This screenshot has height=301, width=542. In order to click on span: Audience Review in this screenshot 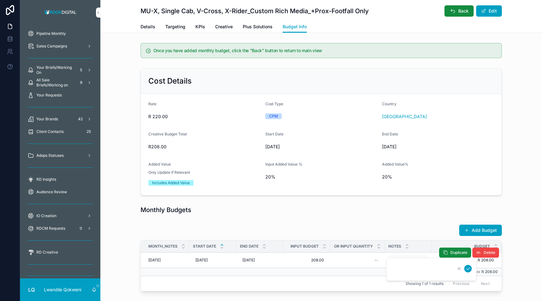, I will do `click(52, 192)`.